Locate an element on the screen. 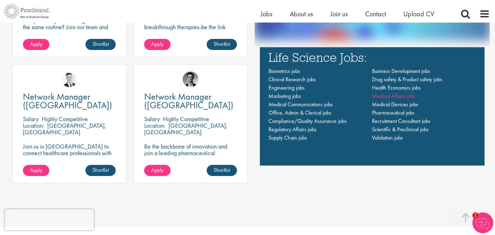 This screenshot has width=495, height=235. span: Jobs is located at coordinates (267, 14).